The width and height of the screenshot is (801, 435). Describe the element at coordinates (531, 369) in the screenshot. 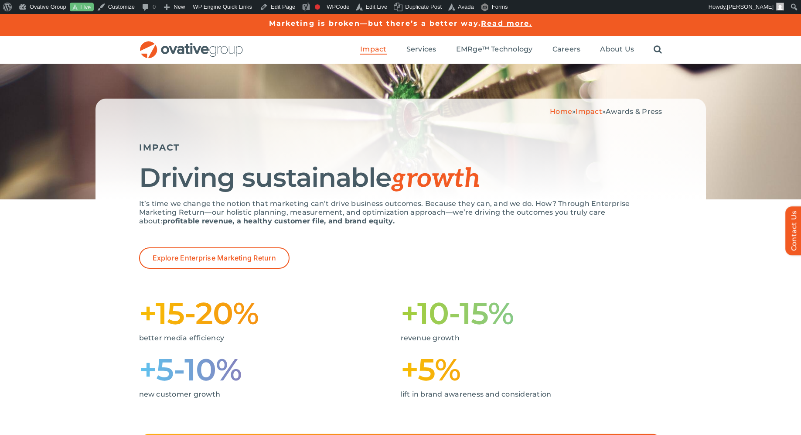

I see `h1: +5%` at that location.